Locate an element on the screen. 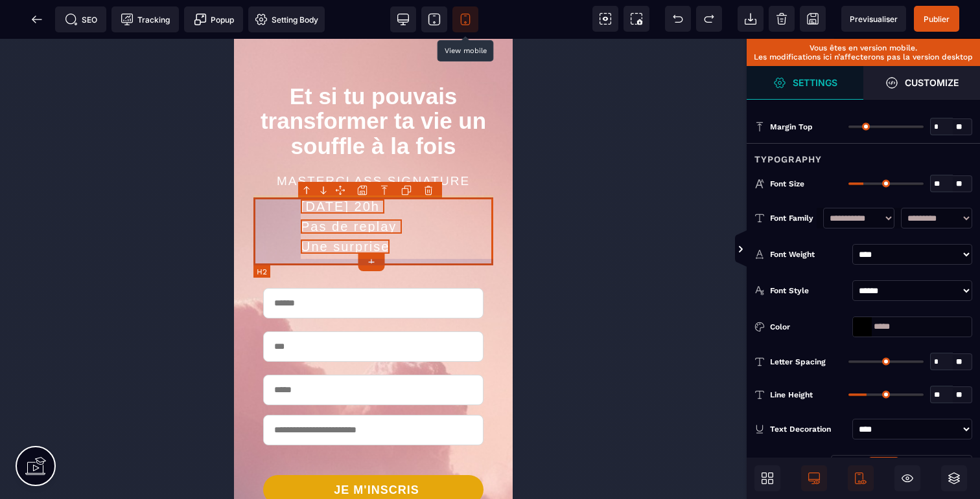 Image resolution: width=980 pixels, height=499 pixels. div: Typography is located at coordinates (863, 155).